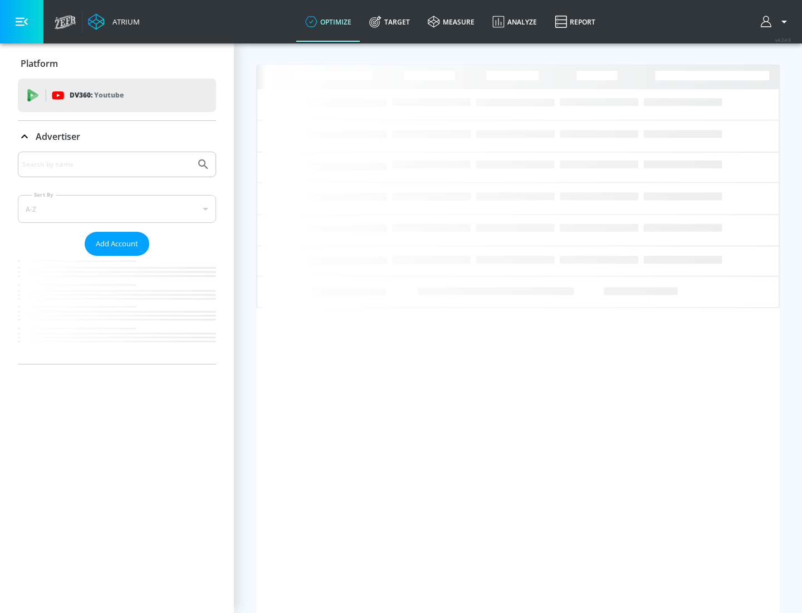  I want to click on div: Atrium, so click(124, 22).